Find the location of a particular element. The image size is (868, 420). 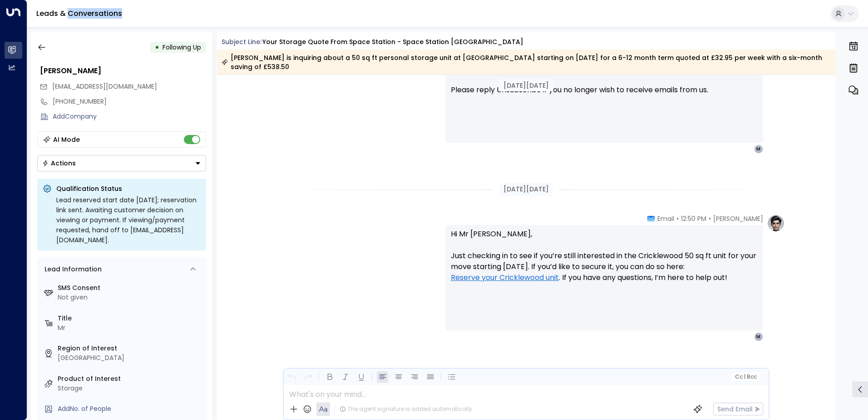

div: Actions is located at coordinates (59, 163).